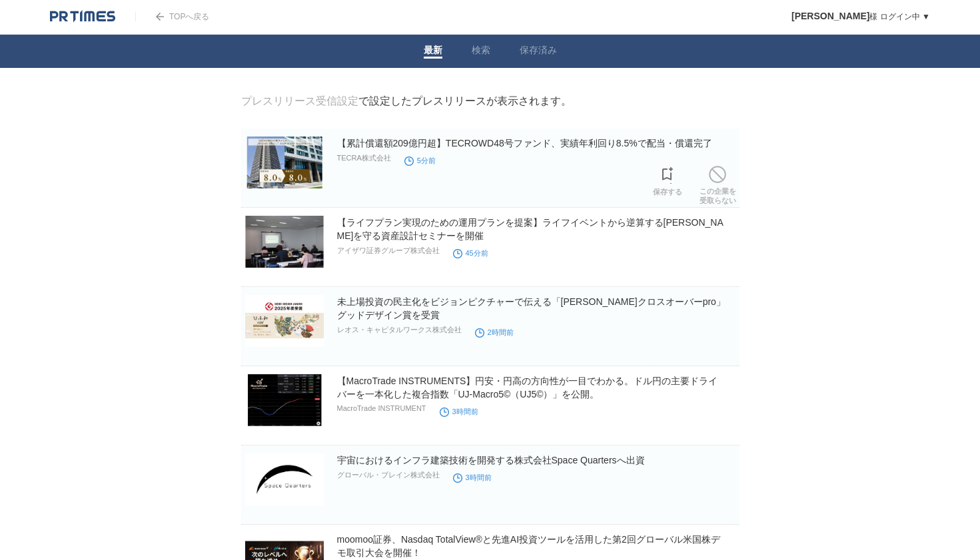  What do you see at coordinates (381, 408) in the screenshot?
I see `p: MacroTrade INSTRUMENT` at bounding box center [381, 408].